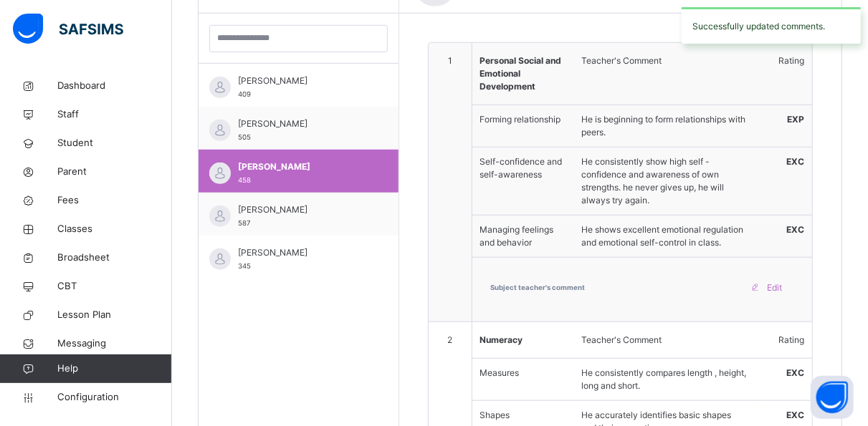 This screenshot has height=426, width=868. Describe the element at coordinates (538, 288) in the screenshot. I see `span: Subject teacher's comment` at that location.